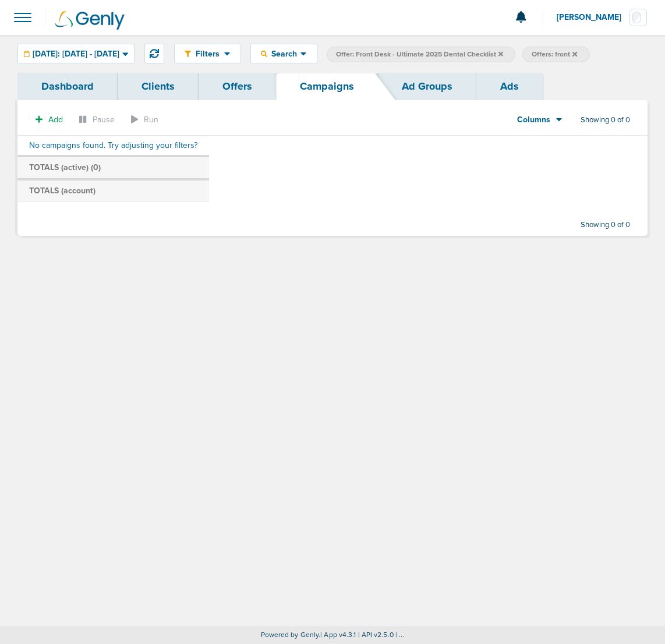 This screenshot has height=644, width=665. What do you see at coordinates (533, 120) in the screenshot?
I see `span: Columns` at bounding box center [533, 120].